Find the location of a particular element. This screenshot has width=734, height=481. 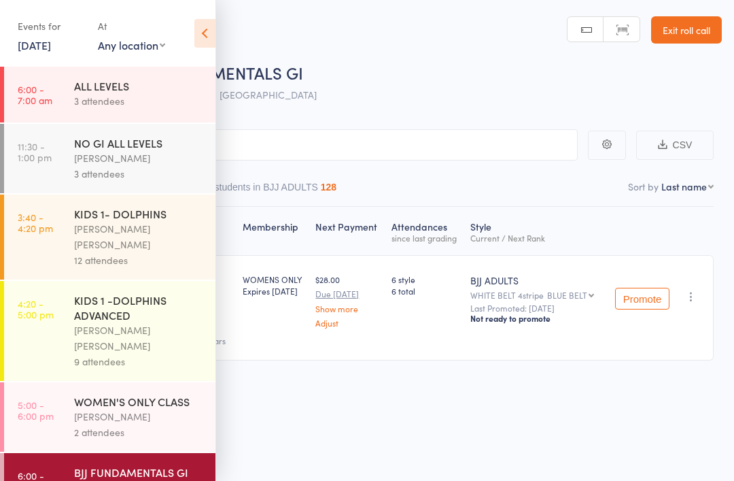

div: KIDS 1- DOLPHINS is located at coordinates (139, 214).